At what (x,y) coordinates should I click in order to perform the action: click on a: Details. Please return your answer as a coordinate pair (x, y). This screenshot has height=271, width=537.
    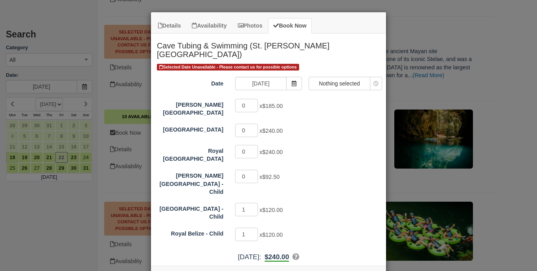
    Looking at the image, I should click on (170, 26).